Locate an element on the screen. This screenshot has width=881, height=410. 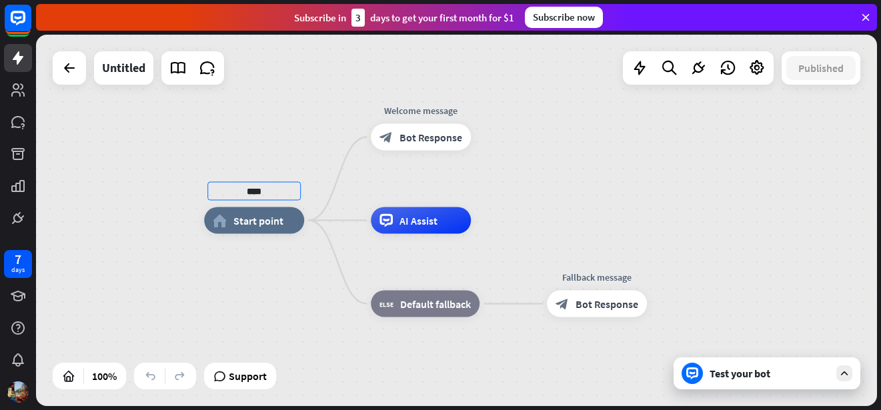
div: Subscribe now is located at coordinates (563, 17).